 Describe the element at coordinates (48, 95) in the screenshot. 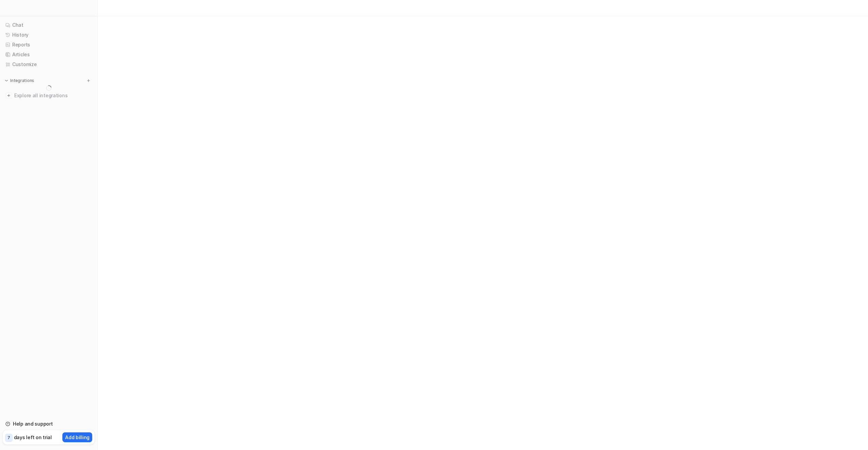

I see `a: Explore all integrations` at that location.